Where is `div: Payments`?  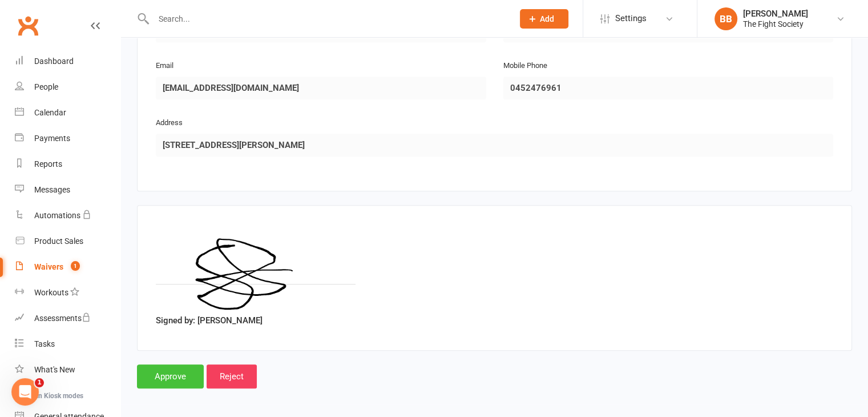 div: Payments is located at coordinates (52, 138).